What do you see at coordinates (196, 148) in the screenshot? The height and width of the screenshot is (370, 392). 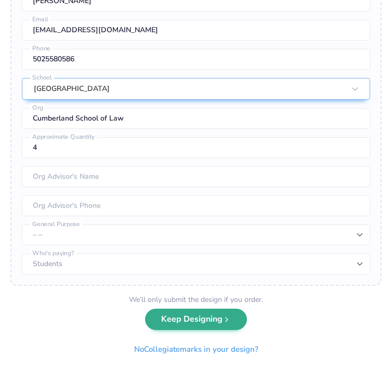 I see `input: Approximate Quantity` at bounding box center [196, 148].